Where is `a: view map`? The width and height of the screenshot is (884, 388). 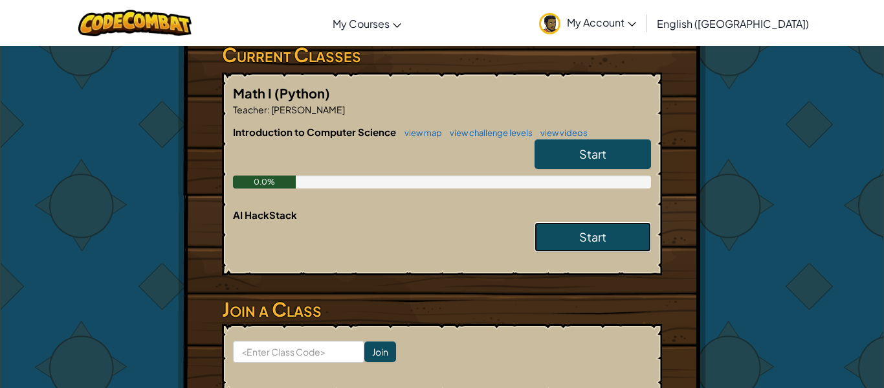 a: view map is located at coordinates (420, 133).